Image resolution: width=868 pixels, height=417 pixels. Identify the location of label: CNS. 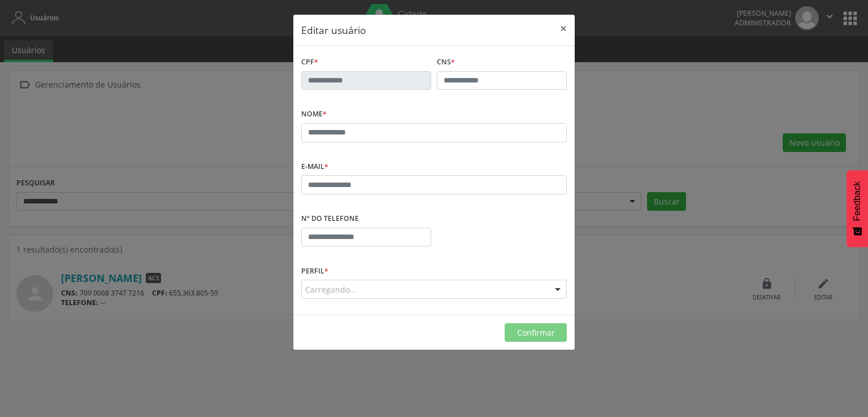
(446, 62).